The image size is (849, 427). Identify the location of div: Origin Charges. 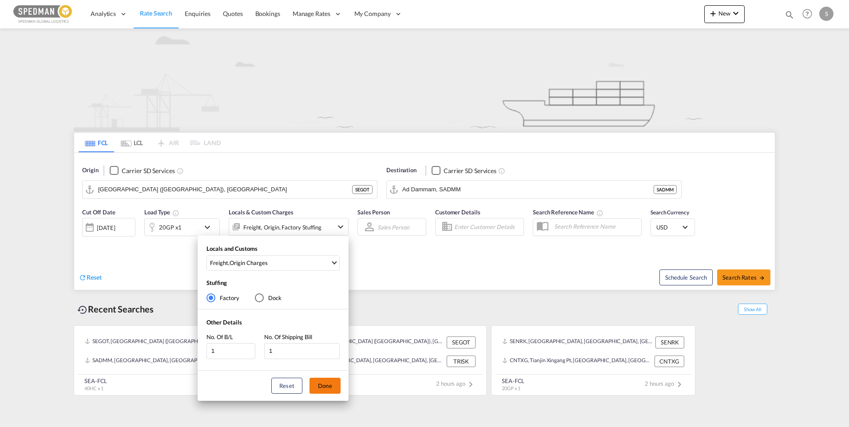
(249, 263).